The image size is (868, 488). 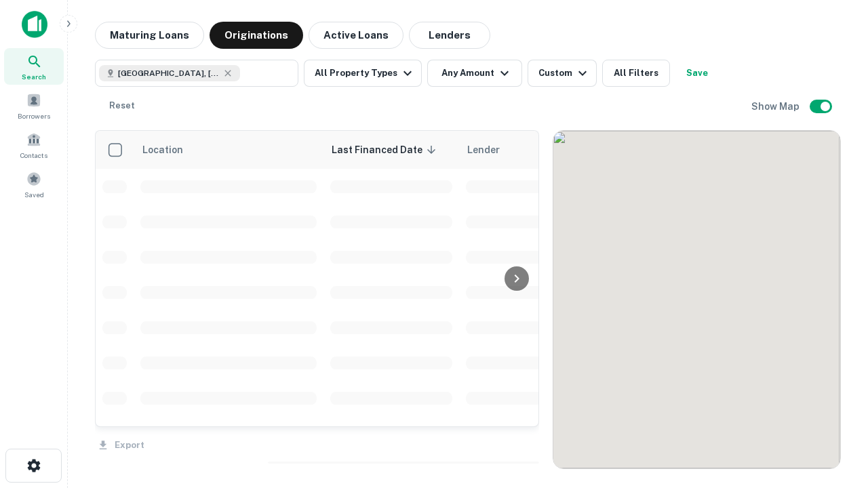 What do you see at coordinates (450, 36) in the screenshot?
I see `button: Lenders` at bounding box center [450, 36].